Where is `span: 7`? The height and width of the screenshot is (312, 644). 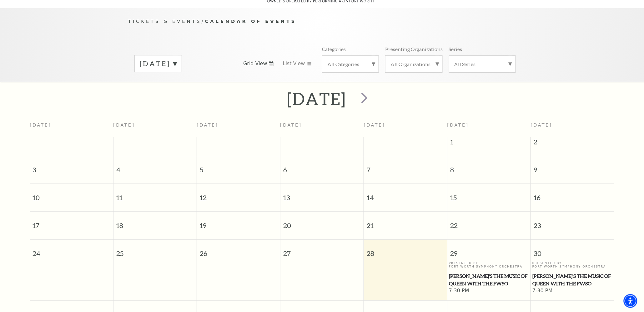 span: 7 is located at coordinates (406, 167).